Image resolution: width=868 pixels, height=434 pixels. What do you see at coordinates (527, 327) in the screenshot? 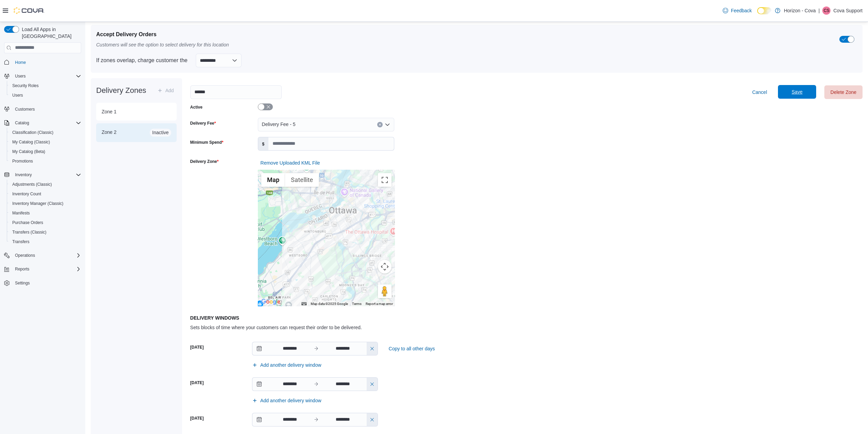
I see `div: Sets blocks of time where your customers can request their order to be delivered.` at bounding box center [527, 327].